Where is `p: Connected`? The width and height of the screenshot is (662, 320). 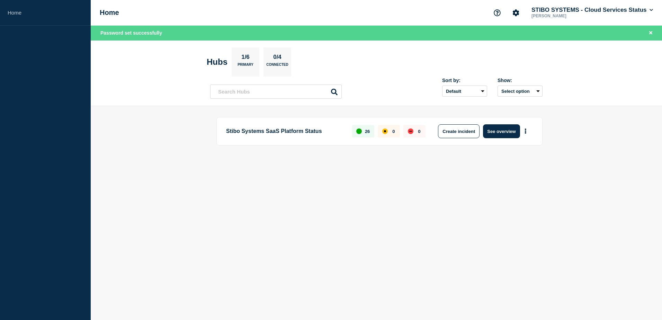 p: Connected is located at coordinates (277, 66).